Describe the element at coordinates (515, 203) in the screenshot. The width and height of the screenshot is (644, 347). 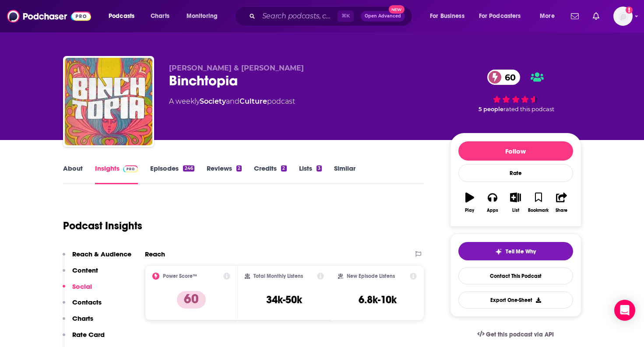
I see `button: List` at that location.